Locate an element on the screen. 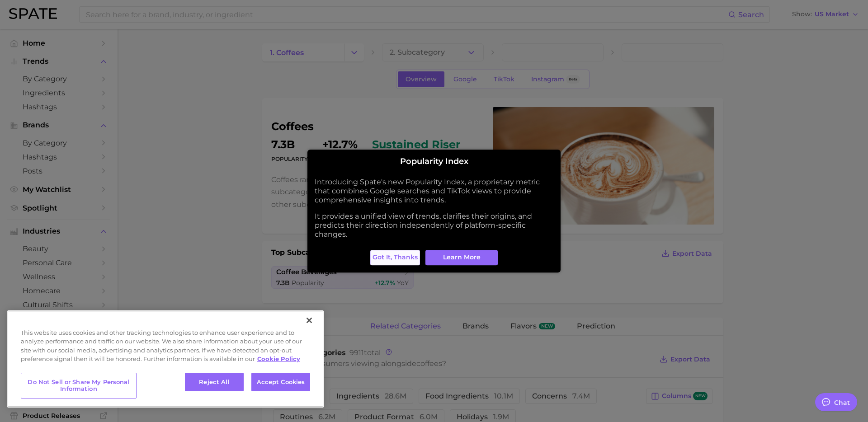  h2: Popularity Index is located at coordinates (434, 162).